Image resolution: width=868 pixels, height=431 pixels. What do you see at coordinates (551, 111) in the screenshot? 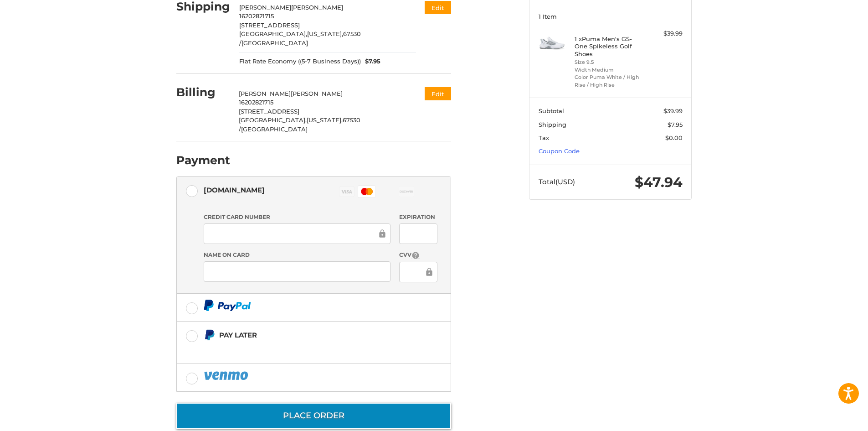
I see `span: Subtotal` at bounding box center [551, 111].